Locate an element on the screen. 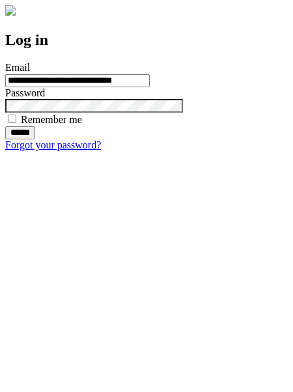 Image resolution: width=293 pixels, height=392 pixels. img: logo-4e3dc11c47720685a147b03b5a06dd966a58ff35d612b21f08c02c0306f2b779.png is located at coordinates (10, 10).